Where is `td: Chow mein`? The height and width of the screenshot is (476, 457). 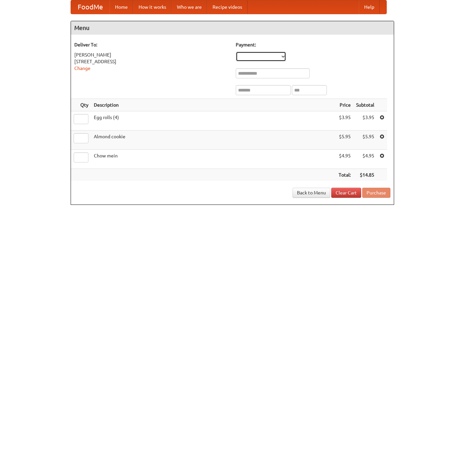
td: Chow mein is located at coordinates (214, 159).